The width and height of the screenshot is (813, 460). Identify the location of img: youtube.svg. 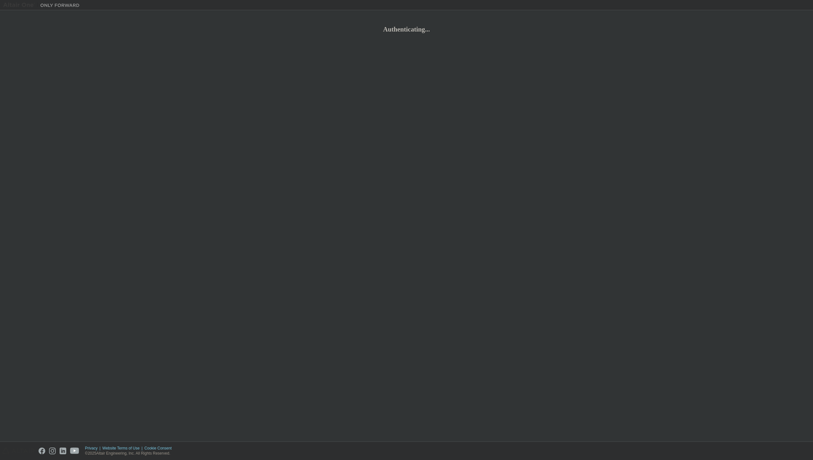
(75, 451).